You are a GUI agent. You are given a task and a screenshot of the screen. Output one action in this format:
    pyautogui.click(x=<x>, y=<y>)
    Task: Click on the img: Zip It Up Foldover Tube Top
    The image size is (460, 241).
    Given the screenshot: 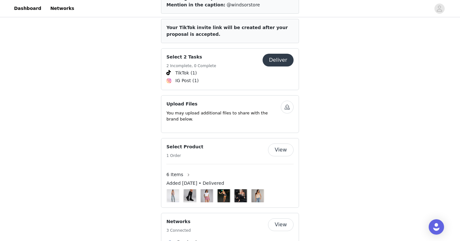 What is the action you would take?
    pyautogui.click(x=241, y=196)
    